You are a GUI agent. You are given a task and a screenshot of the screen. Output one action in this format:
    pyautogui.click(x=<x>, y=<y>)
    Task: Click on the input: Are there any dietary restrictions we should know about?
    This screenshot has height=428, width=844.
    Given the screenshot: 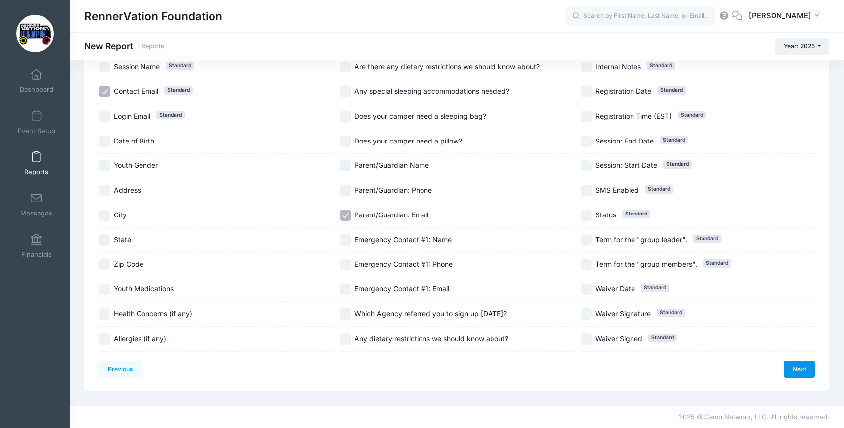 What is the action you would take?
    pyautogui.click(x=345, y=67)
    